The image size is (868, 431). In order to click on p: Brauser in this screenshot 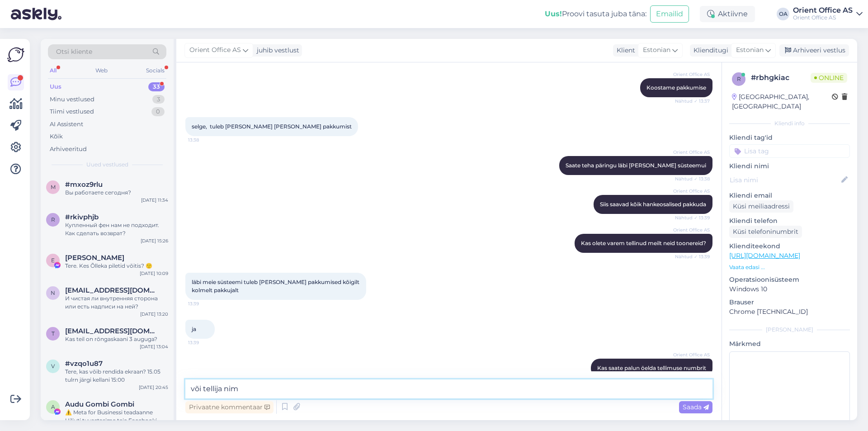, I will do `click(789, 302)`.